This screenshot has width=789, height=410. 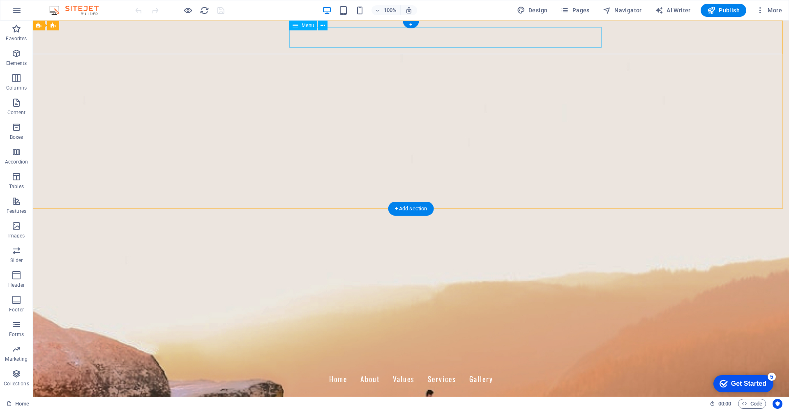 What do you see at coordinates (16, 260) in the screenshot?
I see `p: Slider` at bounding box center [16, 260].